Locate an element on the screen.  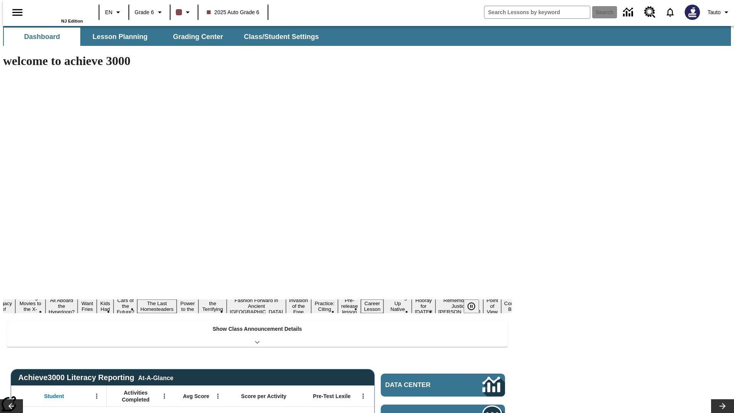
button: Slide 14 Career Lesson is located at coordinates (372, 306).